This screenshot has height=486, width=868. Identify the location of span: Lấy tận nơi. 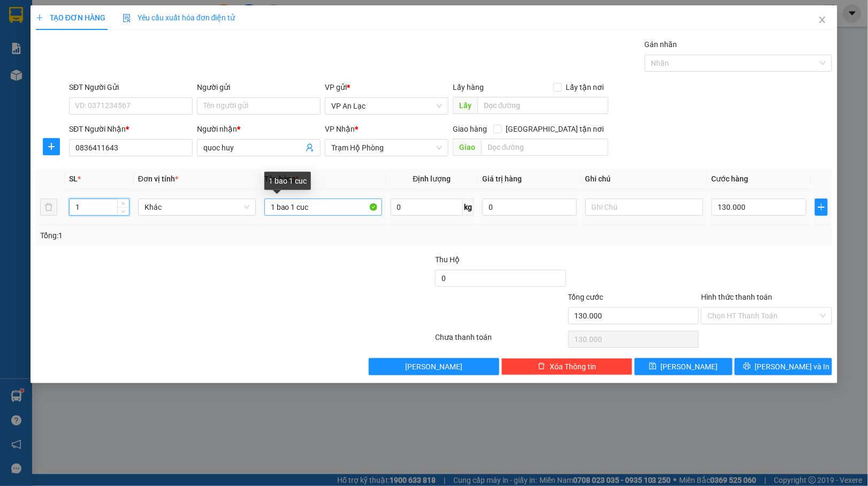
(585, 88).